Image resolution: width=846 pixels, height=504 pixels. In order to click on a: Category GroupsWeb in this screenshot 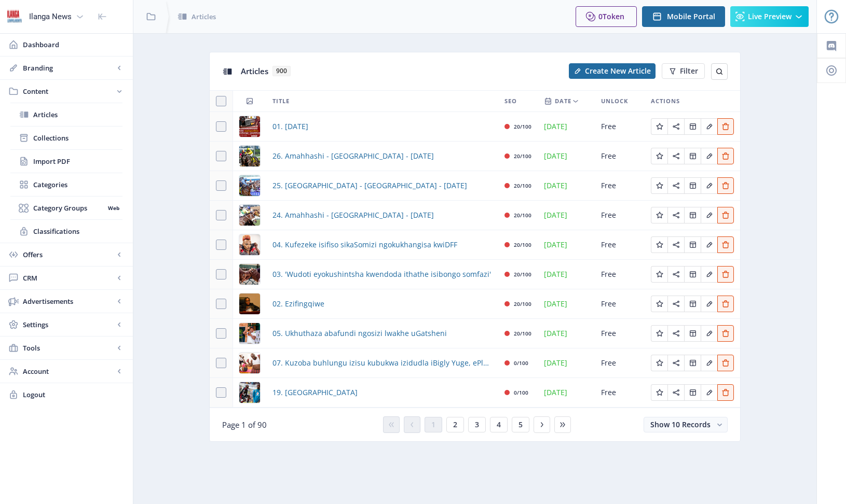, I will do `click(66, 208)`.